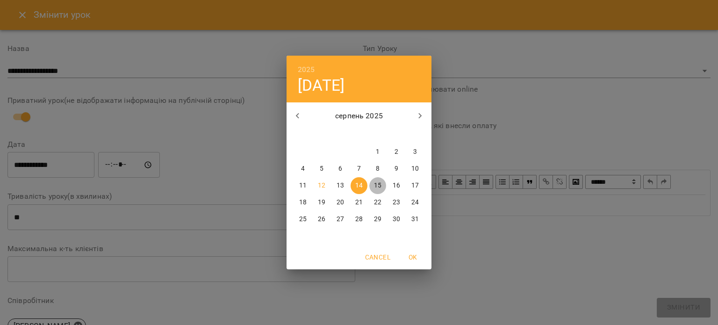  What do you see at coordinates (303, 202) in the screenshot?
I see `p: 18` at bounding box center [303, 202].